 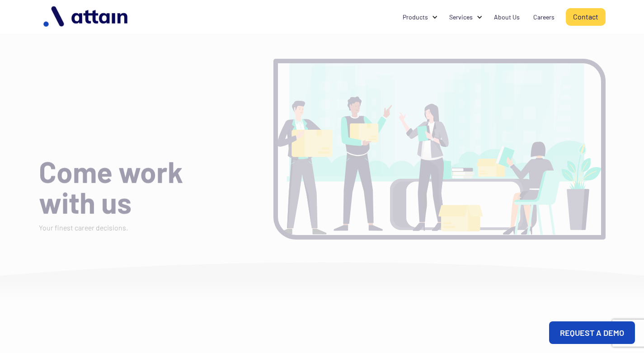 What do you see at coordinates (83, 228) in the screenshot?
I see `p: Your finest career decisions.` at bounding box center [83, 228].